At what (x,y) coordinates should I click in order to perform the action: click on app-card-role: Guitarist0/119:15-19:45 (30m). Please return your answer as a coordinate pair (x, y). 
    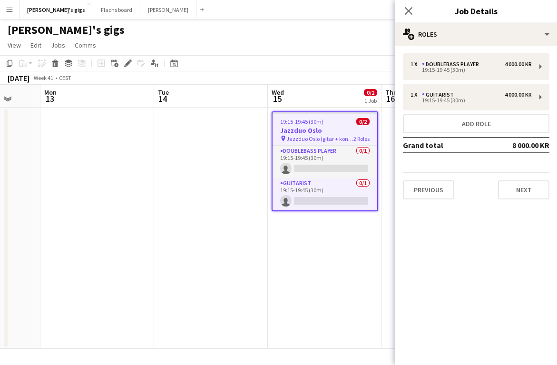
    Looking at the image, I should click on (325, 194).